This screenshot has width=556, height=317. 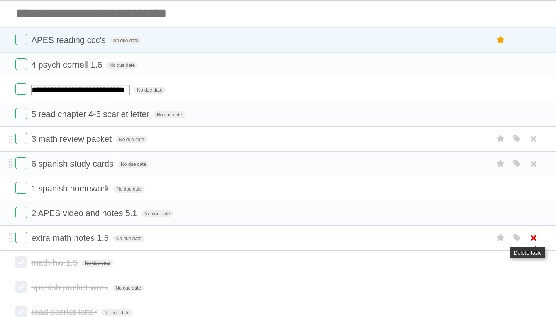 I want to click on span: extra math notes 1.5, so click(x=71, y=237).